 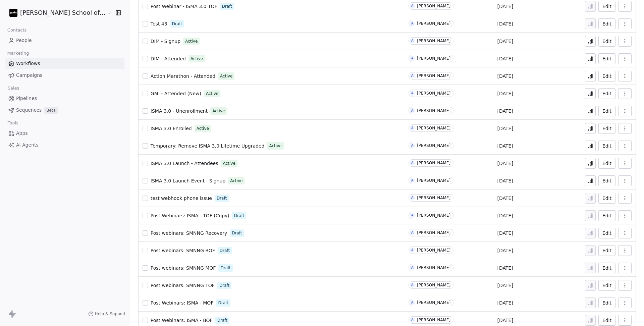 I want to click on a: Help & Support, so click(x=107, y=313).